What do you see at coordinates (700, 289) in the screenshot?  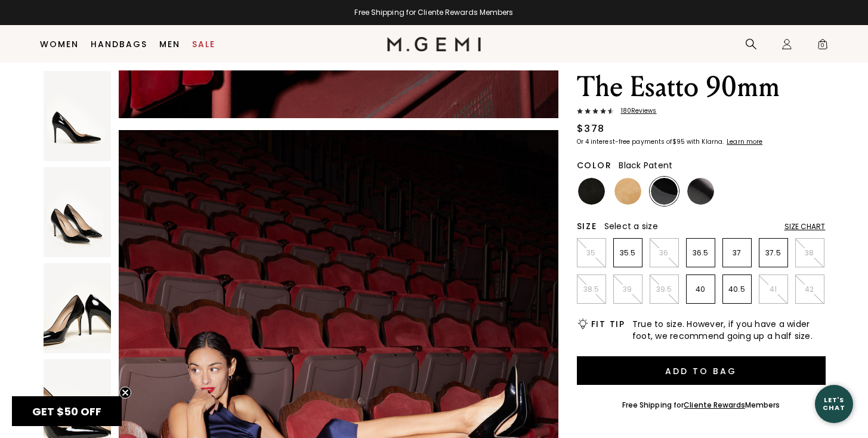 I see `p: 40` at bounding box center [700, 289].